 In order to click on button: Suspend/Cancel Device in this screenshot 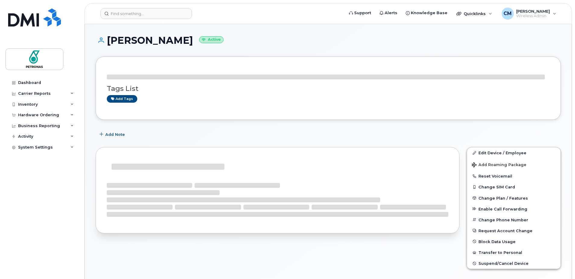, I will do `click(513, 263)`.